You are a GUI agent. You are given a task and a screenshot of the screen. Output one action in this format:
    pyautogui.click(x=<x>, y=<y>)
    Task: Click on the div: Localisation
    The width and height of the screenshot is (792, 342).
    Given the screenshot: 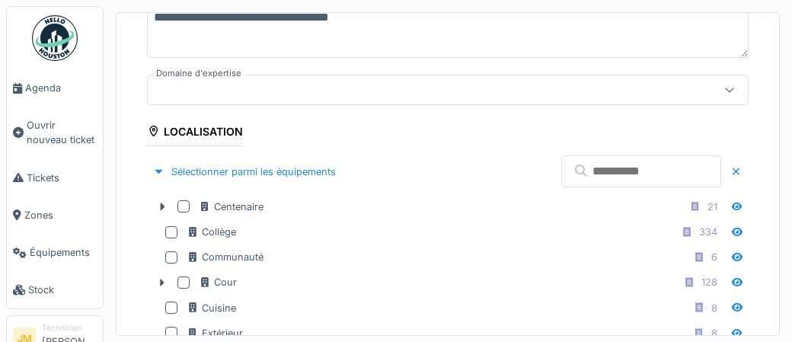 What is the action you would take?
    pyautogui.click(x=195, y=133)
    